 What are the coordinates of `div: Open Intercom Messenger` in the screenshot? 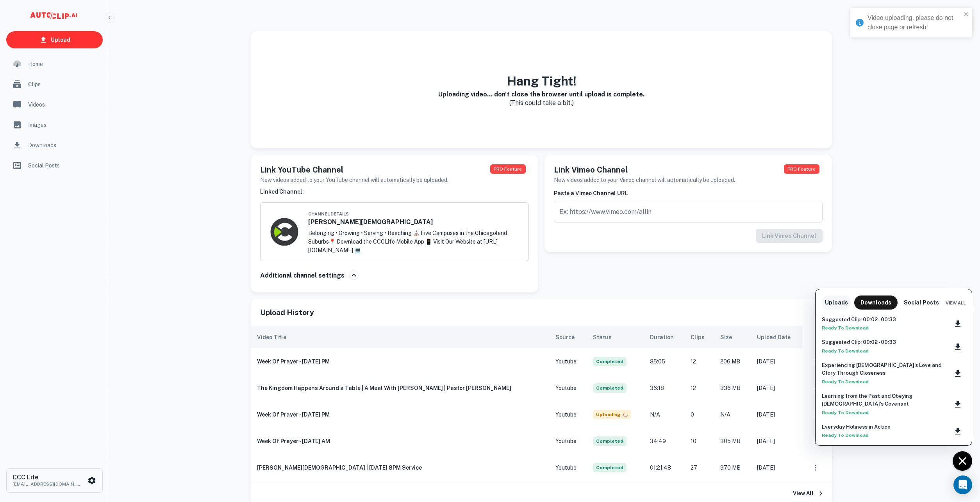 It's located at (963, 485).